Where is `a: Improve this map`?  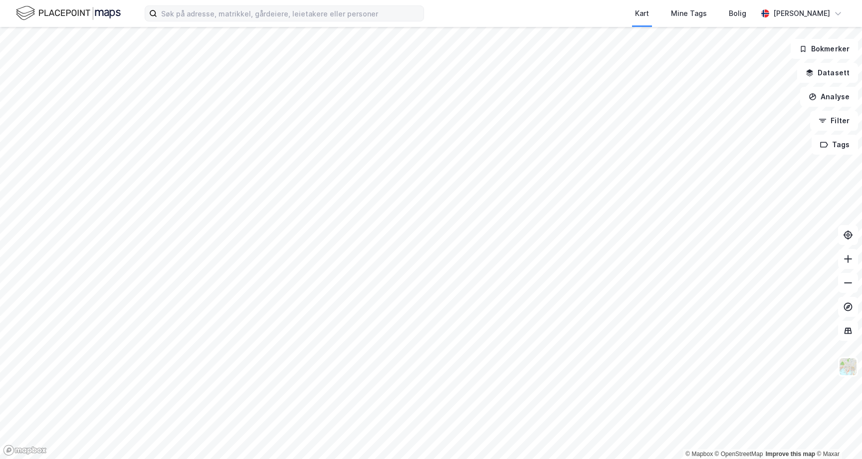 a: Improve this map is located at coordinates (791, 454).